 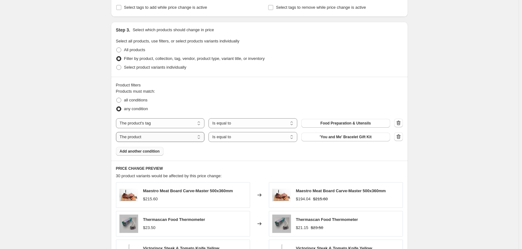 I want to click on span: All products, so click(x=135, y=50).